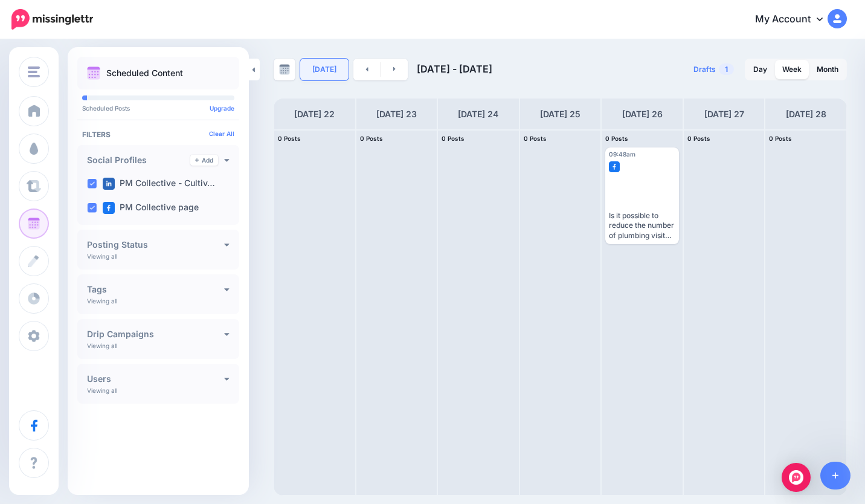  What do you see at coordinates (155, 379) in the screenshot?
I see `h4: Users` at bounding box center [155, 379].